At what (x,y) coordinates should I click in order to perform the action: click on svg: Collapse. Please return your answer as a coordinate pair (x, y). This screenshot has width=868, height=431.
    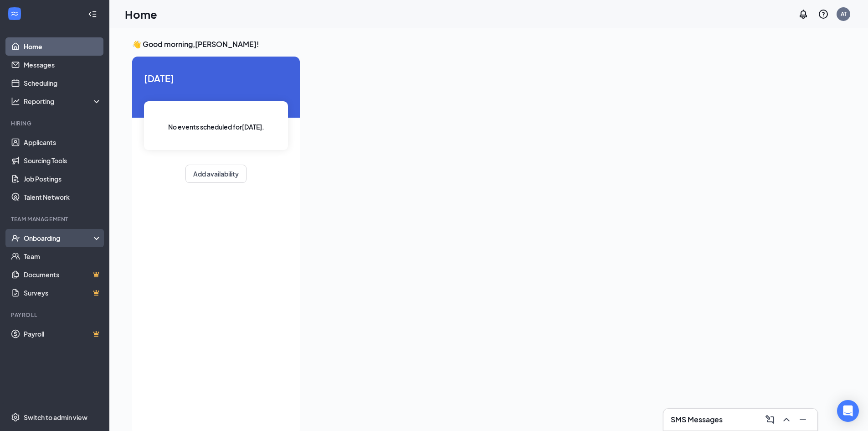
    Looking at the image, I should click on (92, 14).